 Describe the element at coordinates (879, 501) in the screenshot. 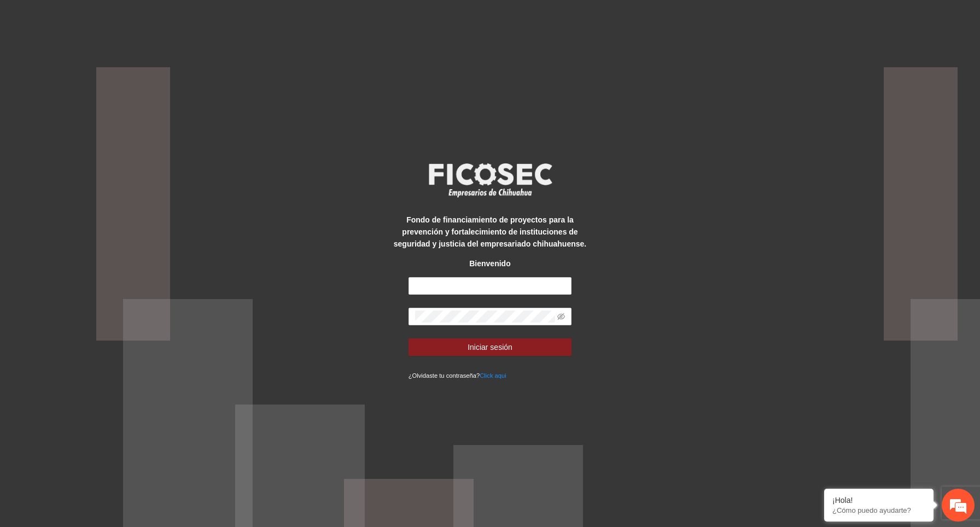

I see `div: ¡Hola!` at that location.